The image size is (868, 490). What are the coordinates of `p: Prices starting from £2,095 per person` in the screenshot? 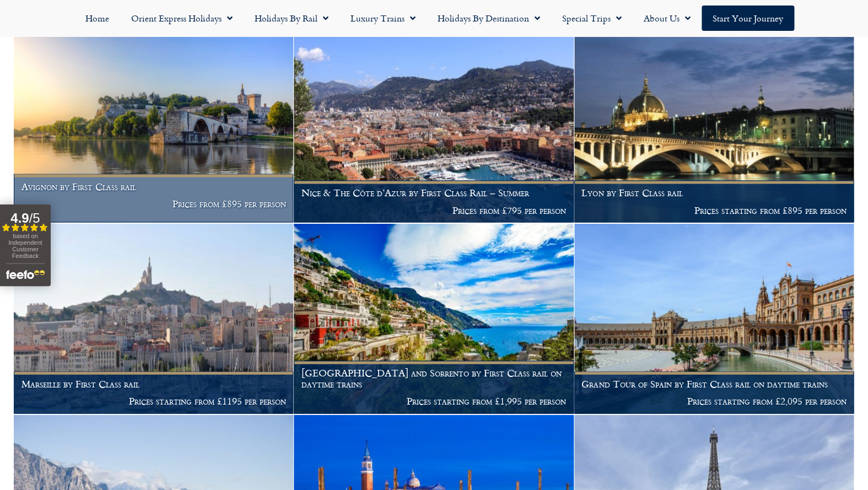 It's located at (714, 400).